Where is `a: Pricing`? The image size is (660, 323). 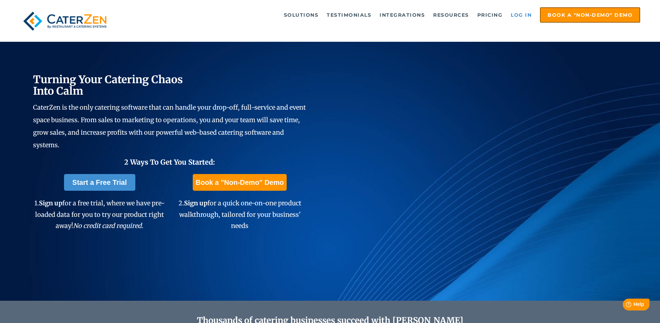
a: Pricing is located at coordinates (490, 15).